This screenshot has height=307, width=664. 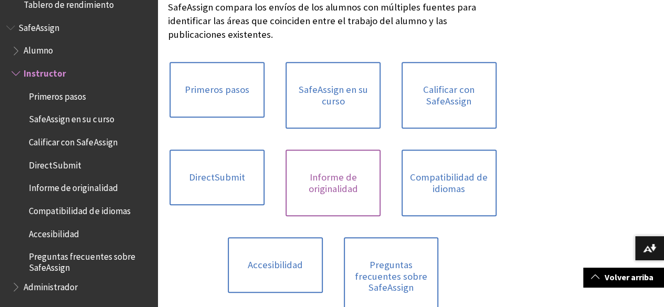 What do you see at coordinates (73, 186) in the screenshot?
I see `span: Informe de originalidad` at bounding box center [73, 186].